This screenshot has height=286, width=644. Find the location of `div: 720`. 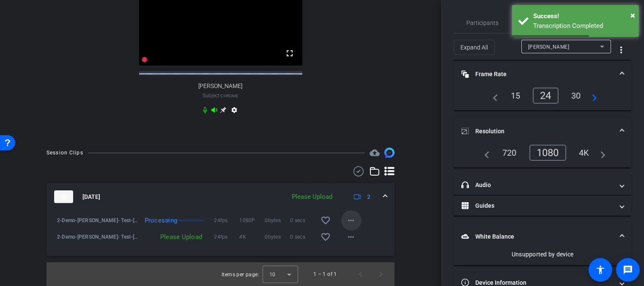

div: 720 is located at coordinates (509, 153).